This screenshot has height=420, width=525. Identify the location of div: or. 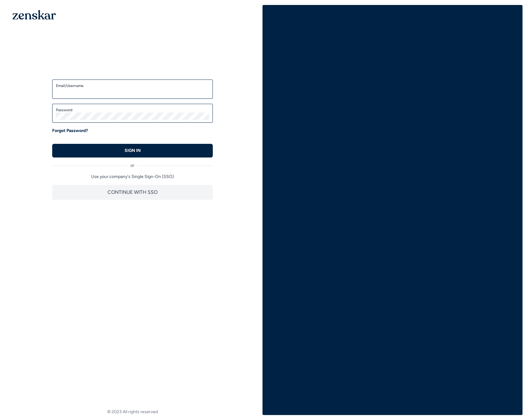
(132, 163).